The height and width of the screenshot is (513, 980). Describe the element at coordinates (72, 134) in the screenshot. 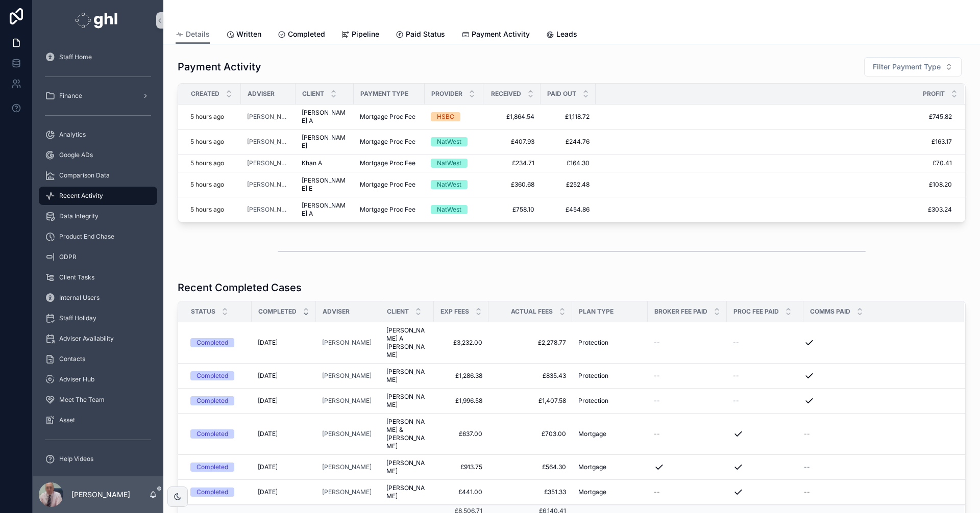

I see `span: Analytics` at that location.